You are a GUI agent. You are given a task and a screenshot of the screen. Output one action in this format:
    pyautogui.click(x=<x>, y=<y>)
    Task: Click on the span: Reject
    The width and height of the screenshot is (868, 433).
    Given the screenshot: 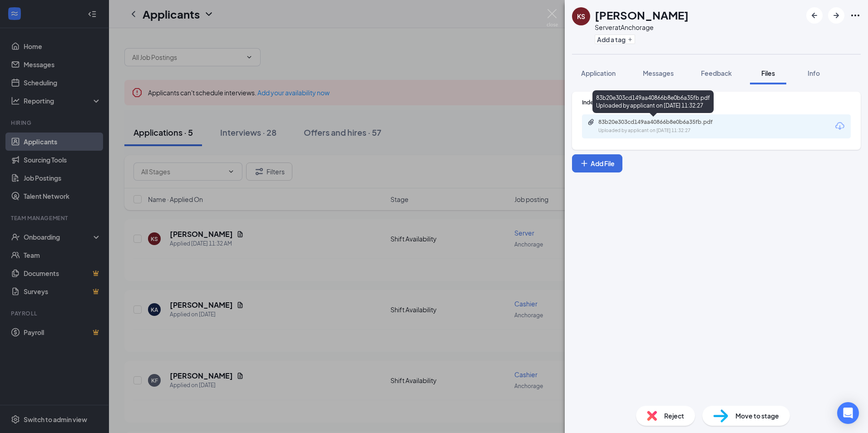 What is the action you would take?
    pyautogui.click(x=674, y=416)
    